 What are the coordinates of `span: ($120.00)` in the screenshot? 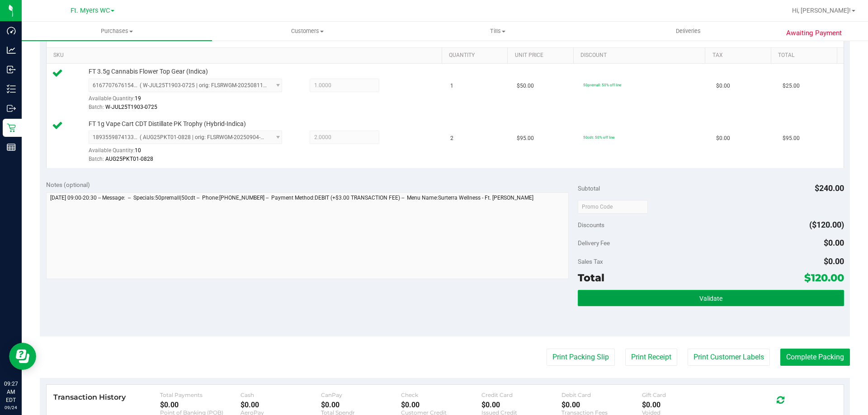 It's located at (826, 224).